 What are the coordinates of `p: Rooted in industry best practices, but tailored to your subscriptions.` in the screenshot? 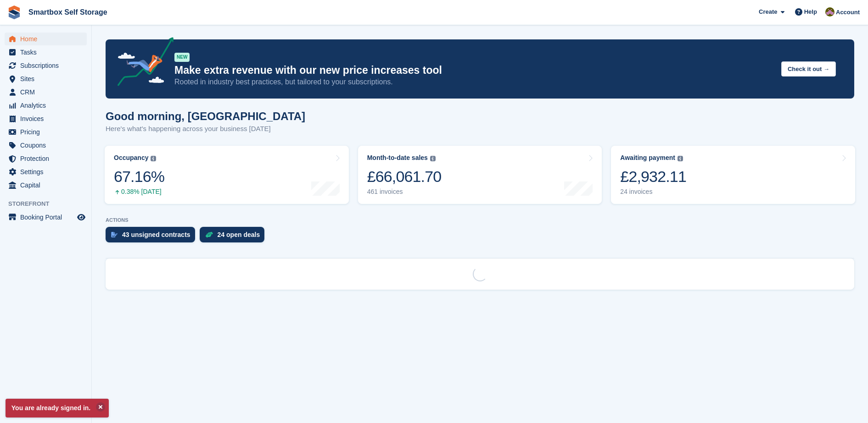 It's located at (474, 82).